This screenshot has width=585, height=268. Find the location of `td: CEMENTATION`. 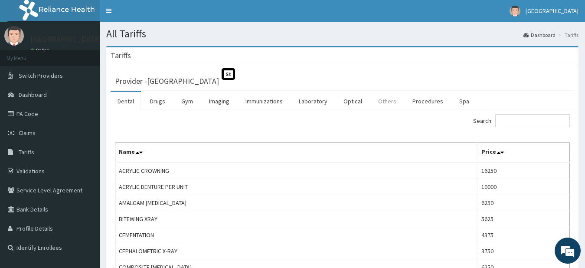

td: CEMENTATION is located at coordinates (297, 235).